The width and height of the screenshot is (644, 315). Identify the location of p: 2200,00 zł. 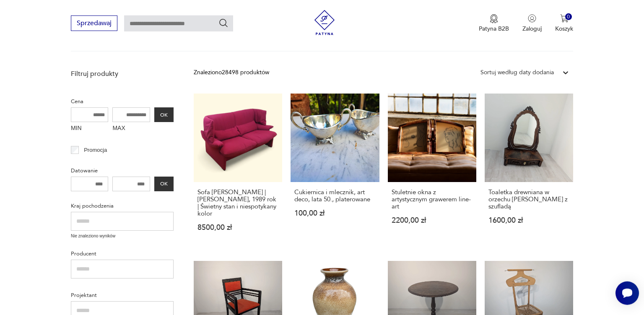
(432, 220).